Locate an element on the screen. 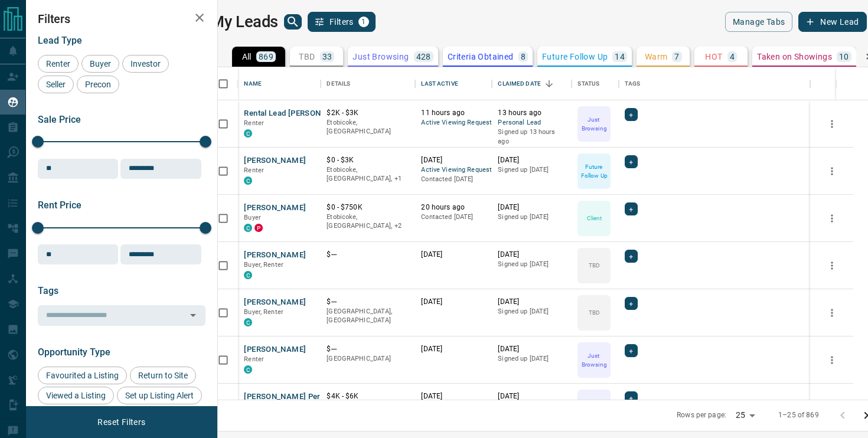 The width and height of the screenshot is (868, 438). p: 7 is located at coordinates (677, 57).